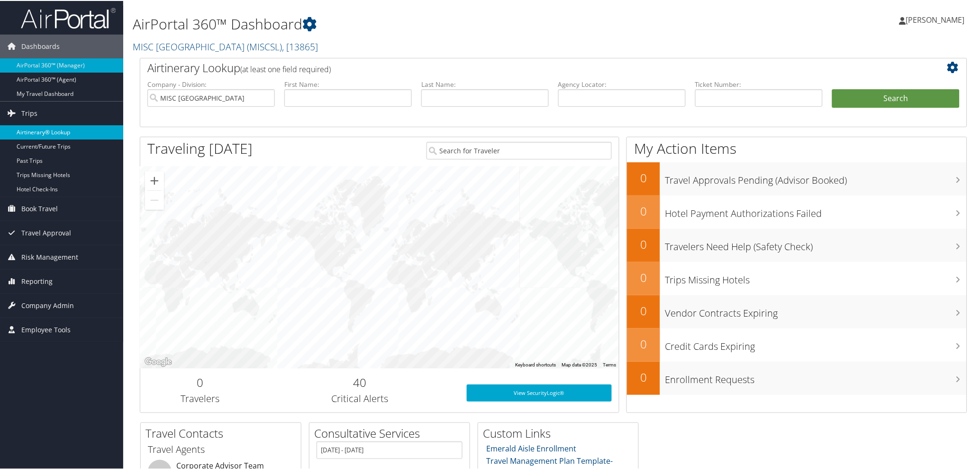 The height and width of the screenshot is (469, 980). I want to click on a: 0Vendor Contracts Expiring, so click(797, 311).